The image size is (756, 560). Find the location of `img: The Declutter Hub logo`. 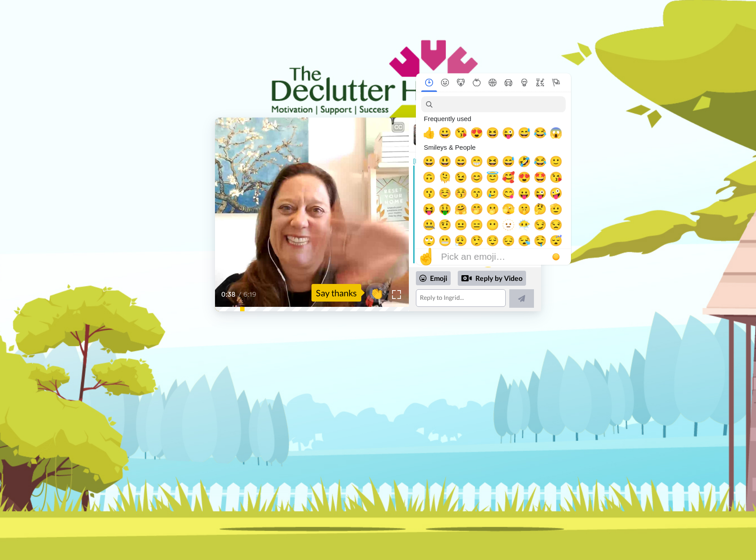

img: The Declutter Hub logo is located at coordinates (378, 87).